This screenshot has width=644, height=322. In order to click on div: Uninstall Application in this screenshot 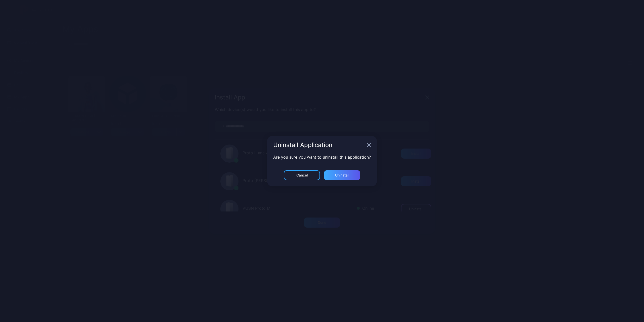, I will do `click(319, 145)`.